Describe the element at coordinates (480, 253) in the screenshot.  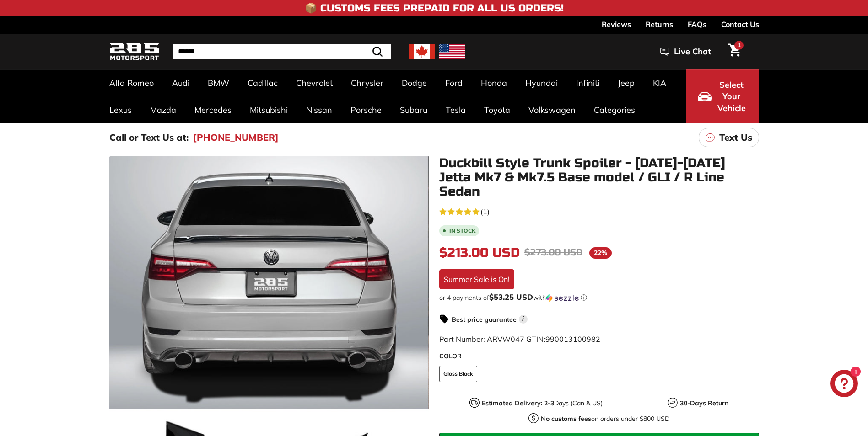
I see `span: $213.00 USD` at that location.